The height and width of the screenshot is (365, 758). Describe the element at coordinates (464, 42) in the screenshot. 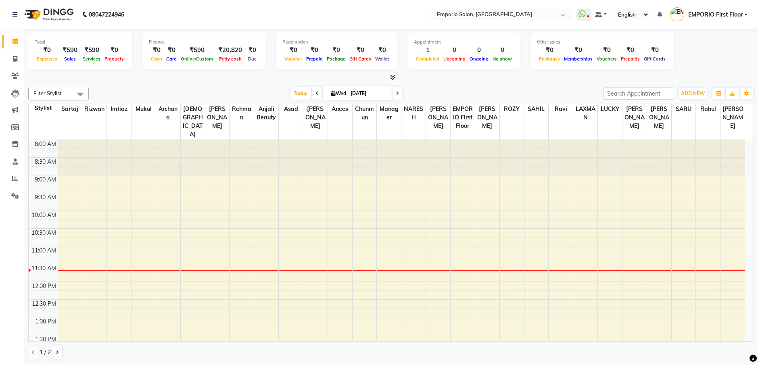

I see `div: Appointment` at that location.